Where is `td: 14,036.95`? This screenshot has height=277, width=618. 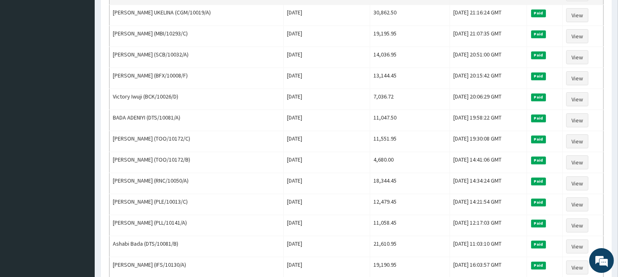
td: 14,036.95 is located at coordinates (410, 57).